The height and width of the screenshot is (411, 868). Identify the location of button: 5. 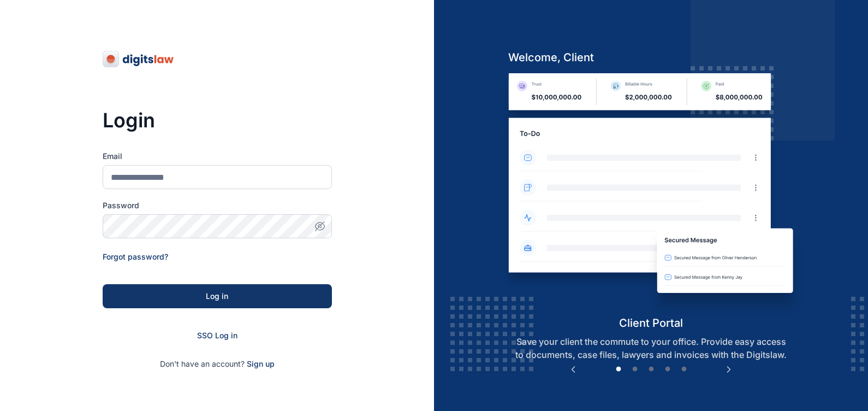
(685, 370).